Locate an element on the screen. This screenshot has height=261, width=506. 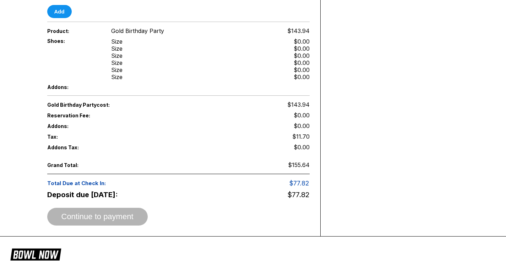
span: Gold Birthday Party cost: is located at coordinates (113, 105).